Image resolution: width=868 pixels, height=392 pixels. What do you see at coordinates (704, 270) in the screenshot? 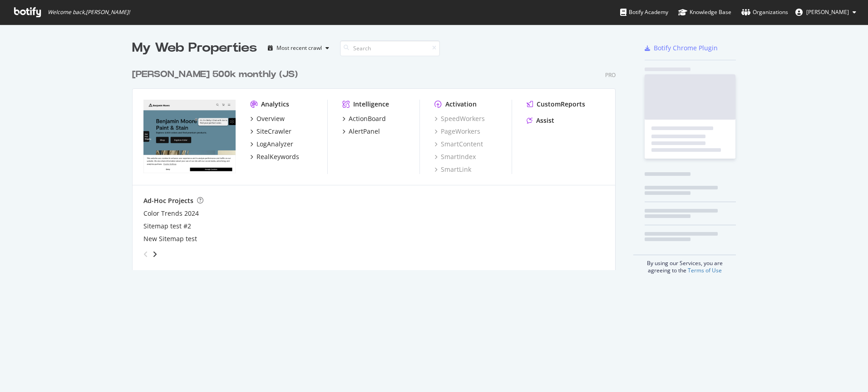
I see `a: Terms of Use` at bounding box center [704, 270].